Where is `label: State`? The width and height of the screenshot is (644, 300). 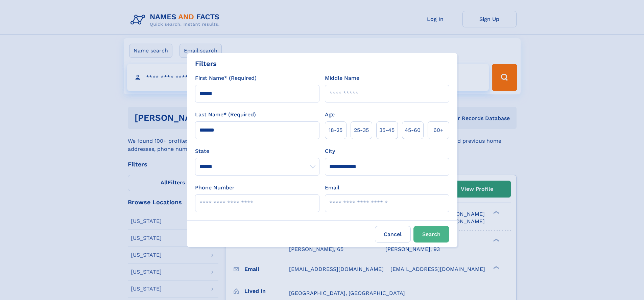 label: State is located at coordinates (257, 151).